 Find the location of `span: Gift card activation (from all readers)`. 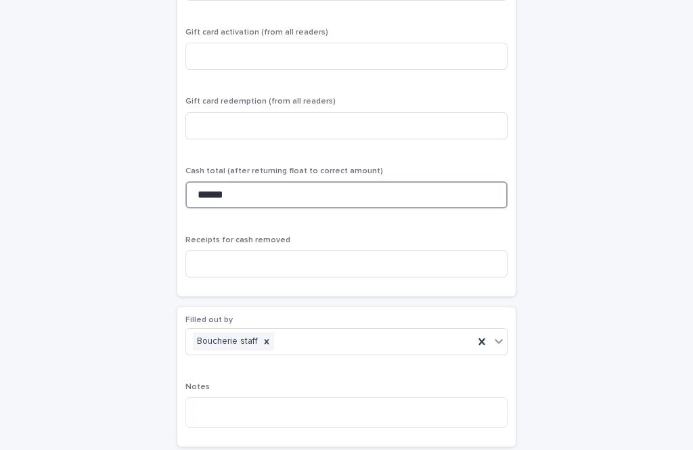

span: Gift card activation (from all readers) is located at coordinates (256, 32).